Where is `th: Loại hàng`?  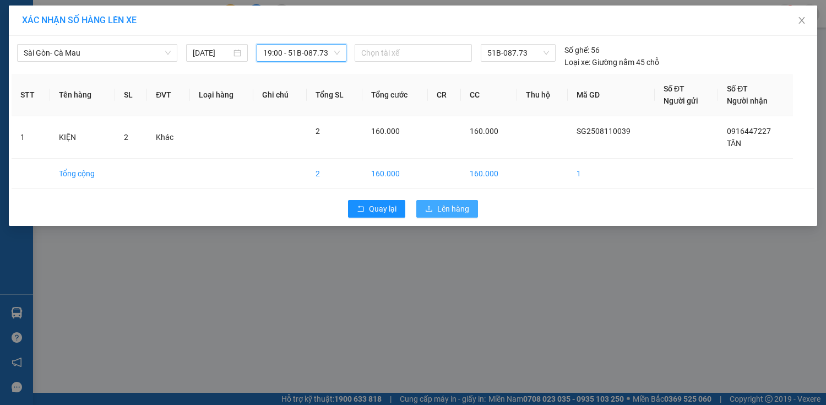 th: Loại hàng is located at coordinates (221, 95).